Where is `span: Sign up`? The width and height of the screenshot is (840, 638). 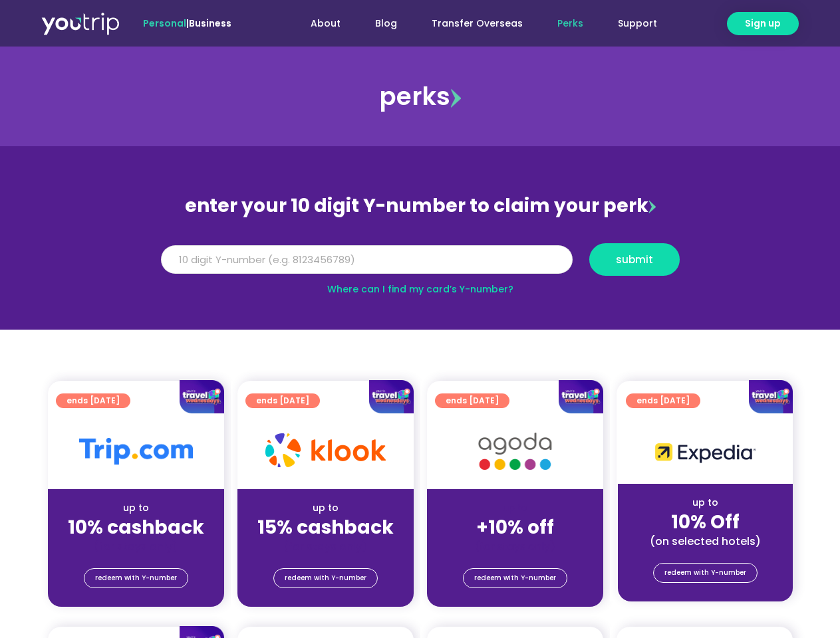
span: Sign up is located at coordinates (762, 23).